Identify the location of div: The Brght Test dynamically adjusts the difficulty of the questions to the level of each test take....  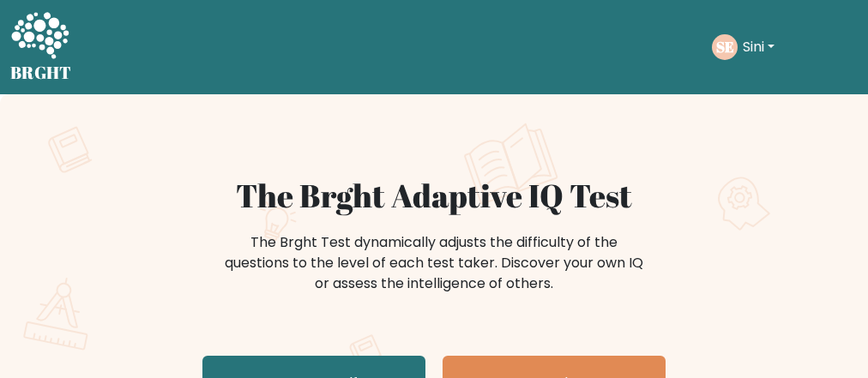
(434, 263).